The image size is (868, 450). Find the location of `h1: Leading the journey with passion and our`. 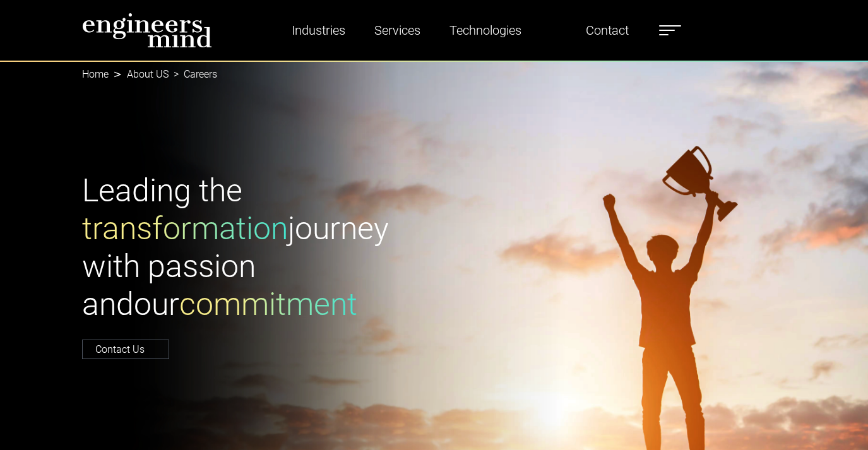

h1: Leading the journey with passion and our is located at coordinates (254, 247).